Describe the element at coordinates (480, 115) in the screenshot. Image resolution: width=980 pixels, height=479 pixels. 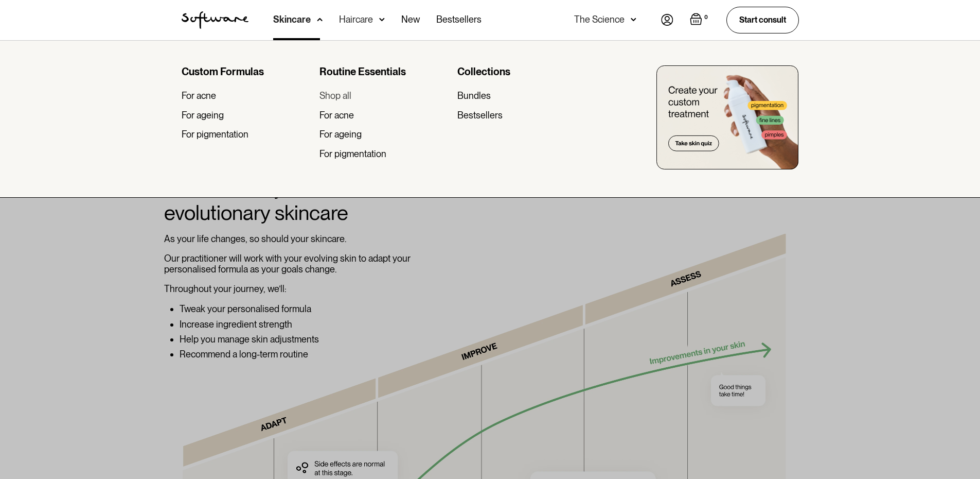
I see `div: Bestsellers` at that location.